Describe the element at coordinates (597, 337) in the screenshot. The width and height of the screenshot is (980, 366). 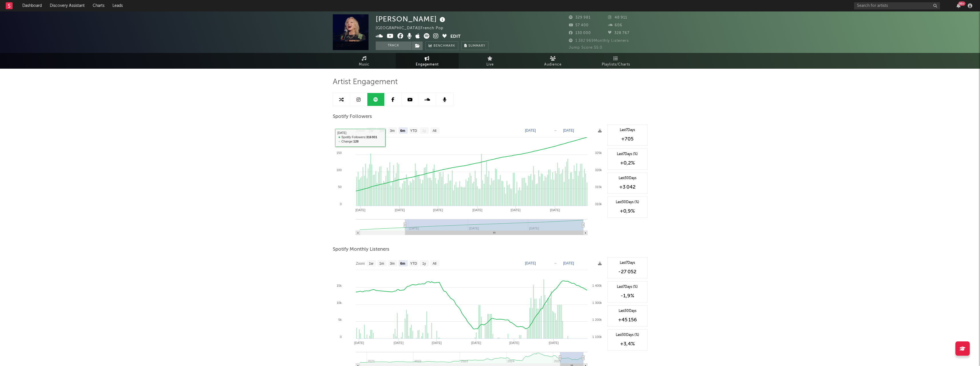
I see `text: 1 100k` at that location.